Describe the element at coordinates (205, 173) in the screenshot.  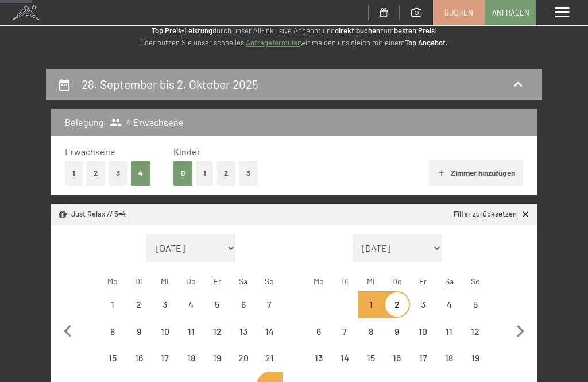
I see `button: 1` at that location.